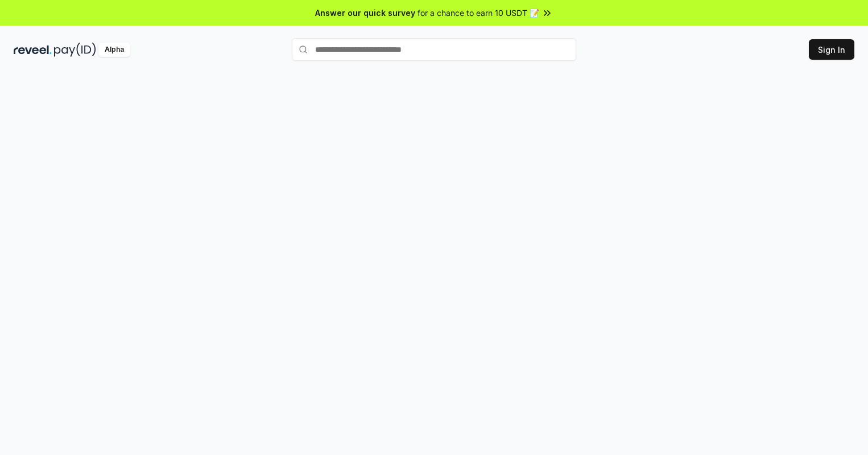 This screenshot has width=868, height=455. Describe the element at coordinates (831, 49) in the screenshot. I see `button: Sign In` at that location.